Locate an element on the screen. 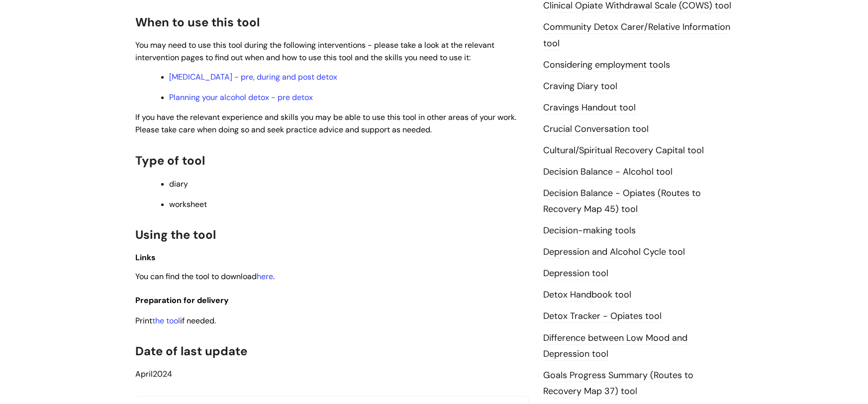  span: 2024 is located at coordinates (154, 373).